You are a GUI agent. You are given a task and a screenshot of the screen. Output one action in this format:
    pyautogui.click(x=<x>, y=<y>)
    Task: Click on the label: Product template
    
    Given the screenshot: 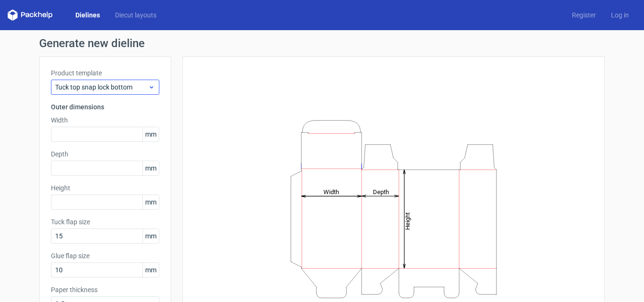 What is the action you would take?
    pyautogui.click(x=105, y=73)
    